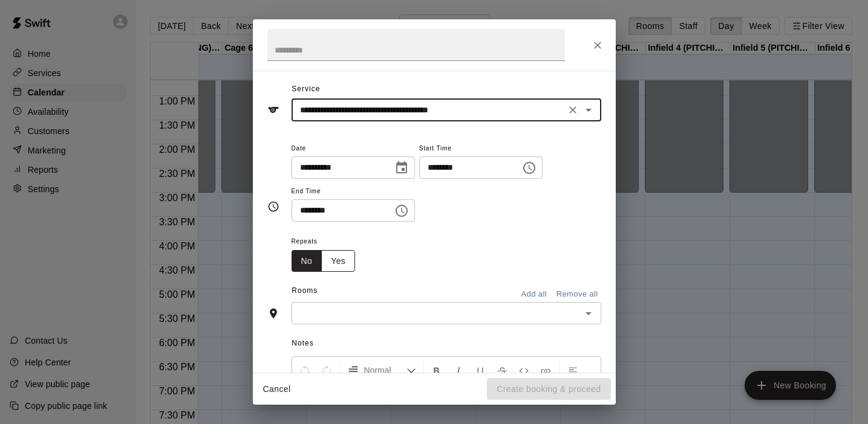  I want to click on button: Clear, so click(573, 110).